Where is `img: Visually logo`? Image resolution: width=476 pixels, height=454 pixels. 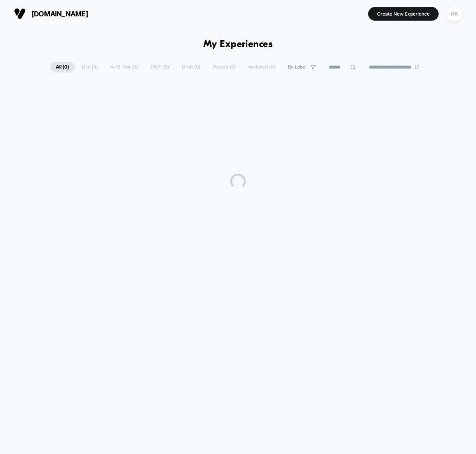
img: Visually logo is located at coordinates (20, 13).